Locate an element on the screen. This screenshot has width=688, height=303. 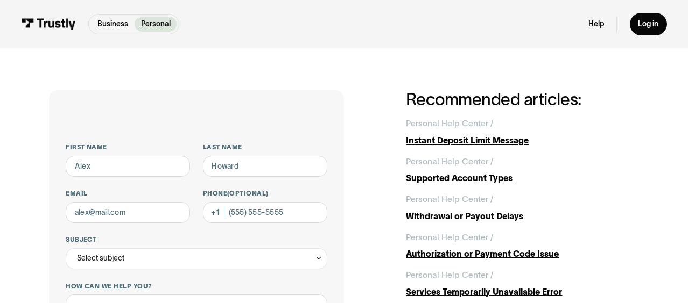
p: Personal is located at coordinates (156, 24).